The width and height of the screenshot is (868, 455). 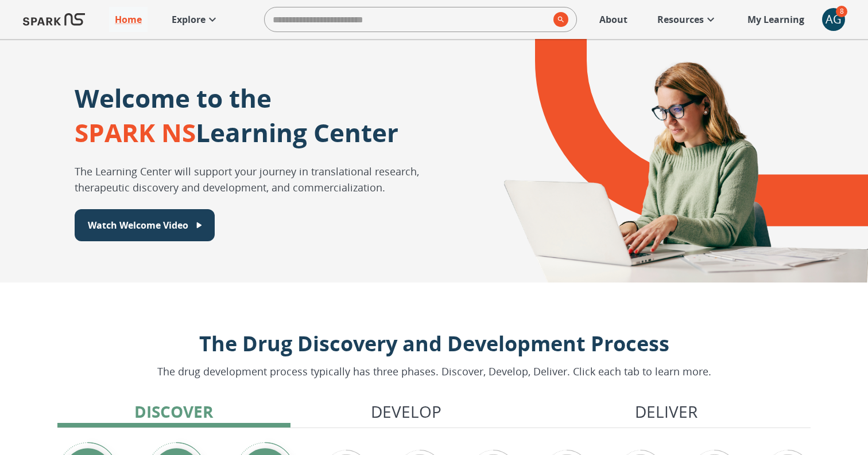 I want to click on p: The Learning Center will support your journey in translational research, therapeutic discovery an..., so click(x=273, y=180).